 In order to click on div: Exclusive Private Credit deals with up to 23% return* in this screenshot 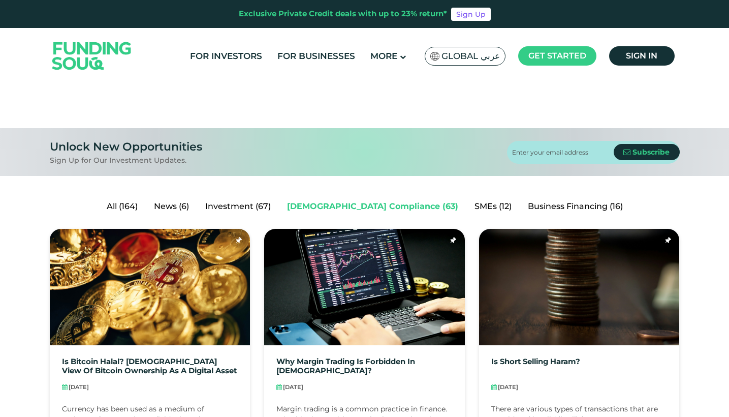, I will do `click(343, 14)`.